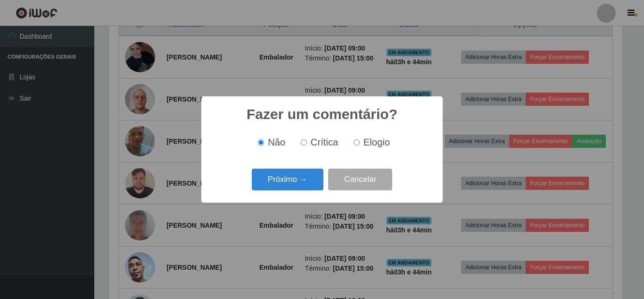 The width and height of the screenshot is (644, 299). What do you see at coordinates (288, 179) in the screenshot?
I see `button: Próximo →` at bounding box center [288, 179].